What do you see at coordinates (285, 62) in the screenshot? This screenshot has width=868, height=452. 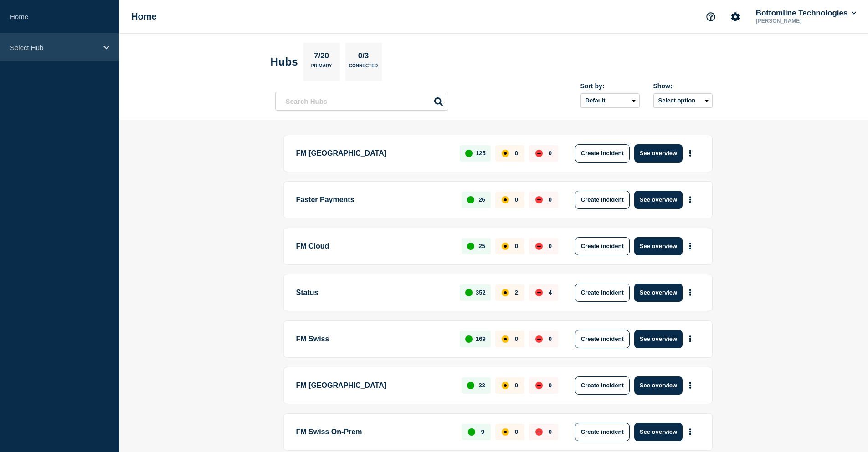 I see `h2: Hubs` at bounding box center [285, 62].